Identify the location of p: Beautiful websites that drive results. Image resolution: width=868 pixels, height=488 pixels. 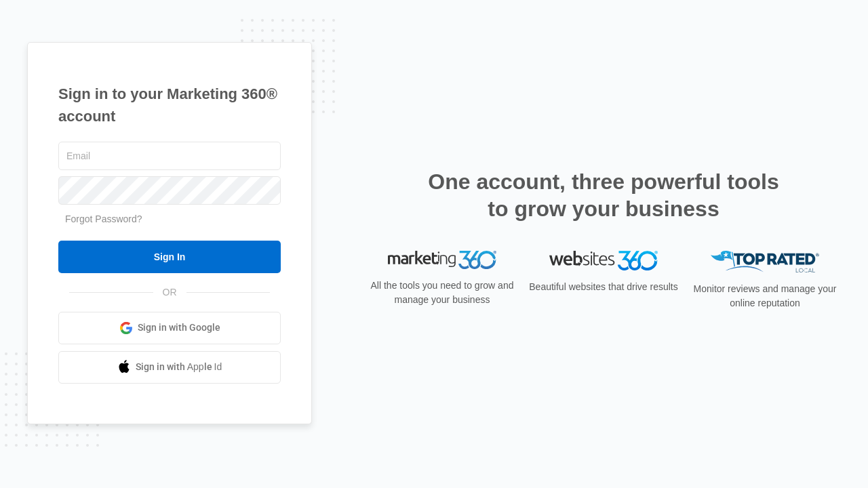
(603, 287).